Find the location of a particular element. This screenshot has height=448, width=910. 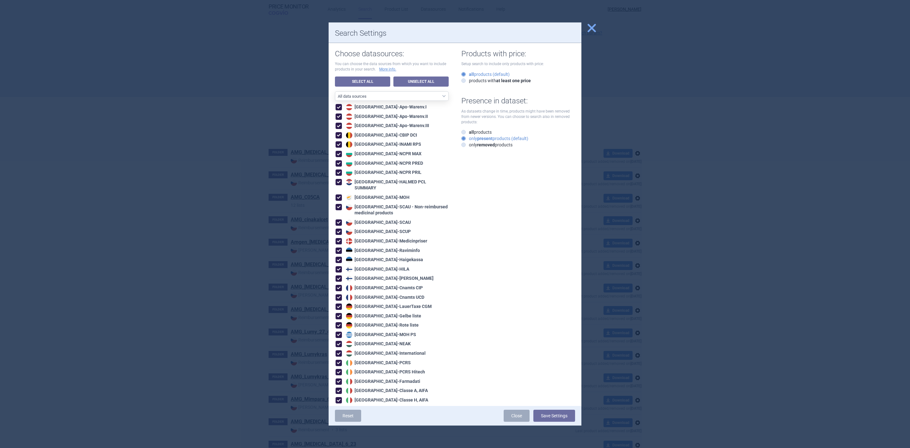

a: Reset is located at coordinates (348, 415).